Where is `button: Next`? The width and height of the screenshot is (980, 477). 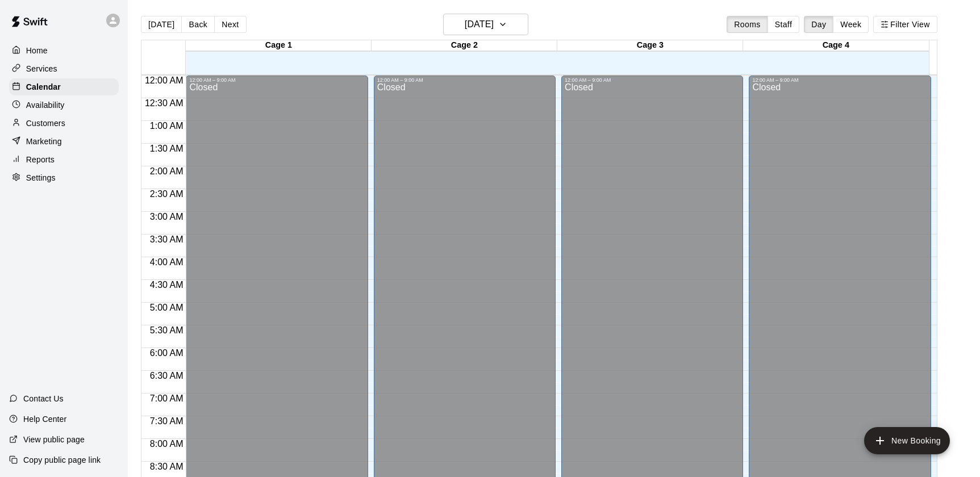
button: Next is located at coordinates (230, 24).